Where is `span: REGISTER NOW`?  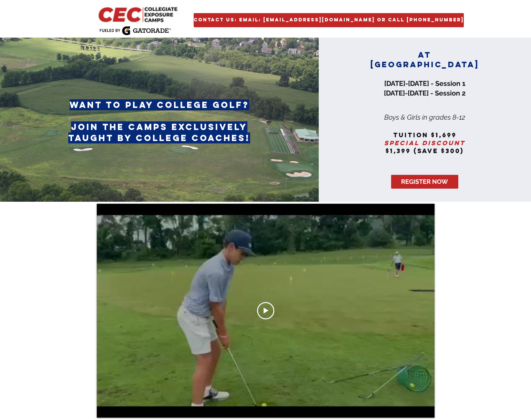
span: REGISTER NOW is located at coordinates (425, 181).